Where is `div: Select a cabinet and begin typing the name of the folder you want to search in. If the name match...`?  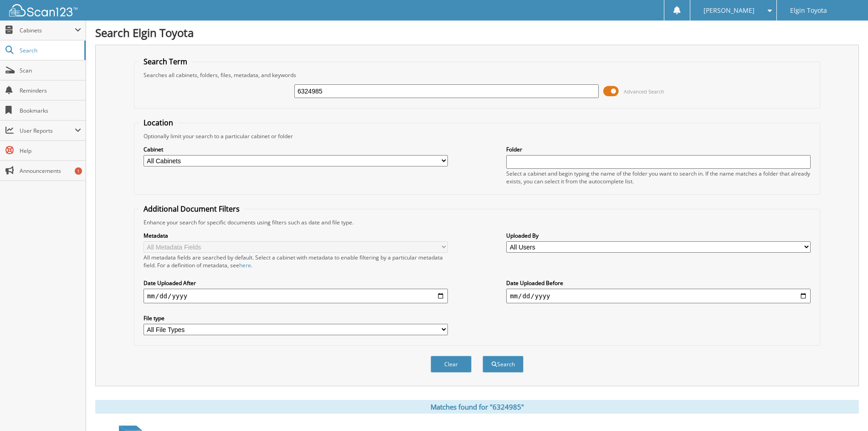 div: Select a cabinet and begin typing the name of the folder you want to search in. If the name match... is located at coordinates (659, 178).